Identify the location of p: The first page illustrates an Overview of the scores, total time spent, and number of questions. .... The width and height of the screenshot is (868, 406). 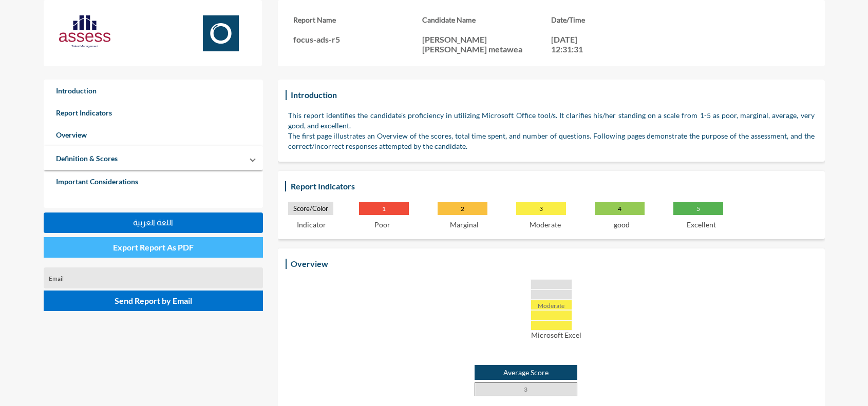
(551, 141).